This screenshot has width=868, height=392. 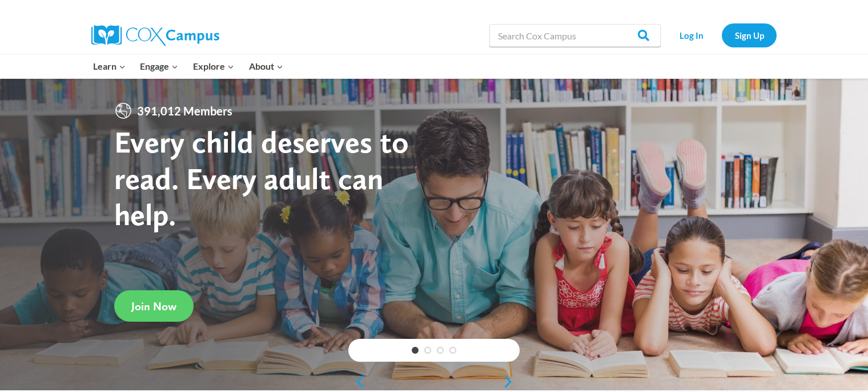 What do you see at coordinates (575, 36) in the screenshot?
I see `input: Search Cox Campus` at bounding box center [575, 36].